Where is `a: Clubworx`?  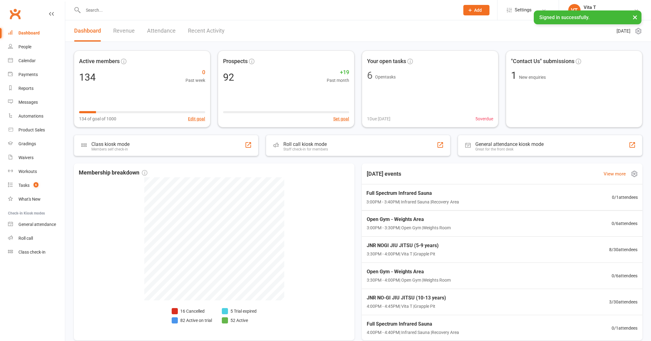 a: Clubworx is located at coordinates (15, 14).